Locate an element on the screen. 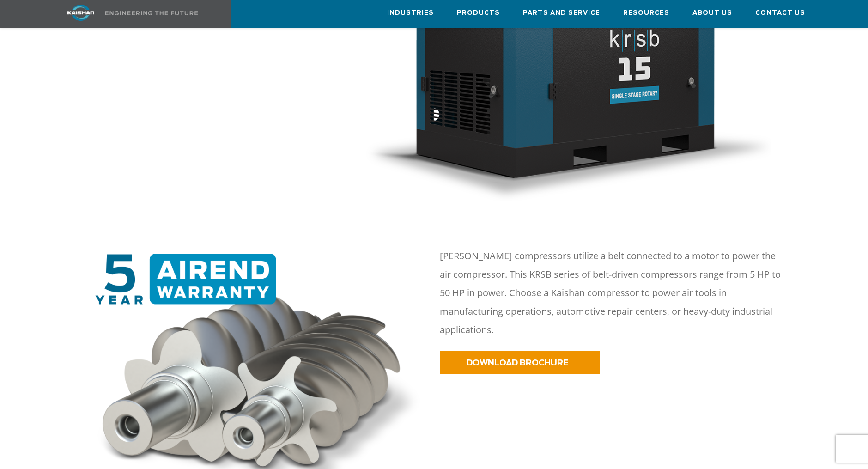  img: kaishan logo is located at coordinates (81, 13).